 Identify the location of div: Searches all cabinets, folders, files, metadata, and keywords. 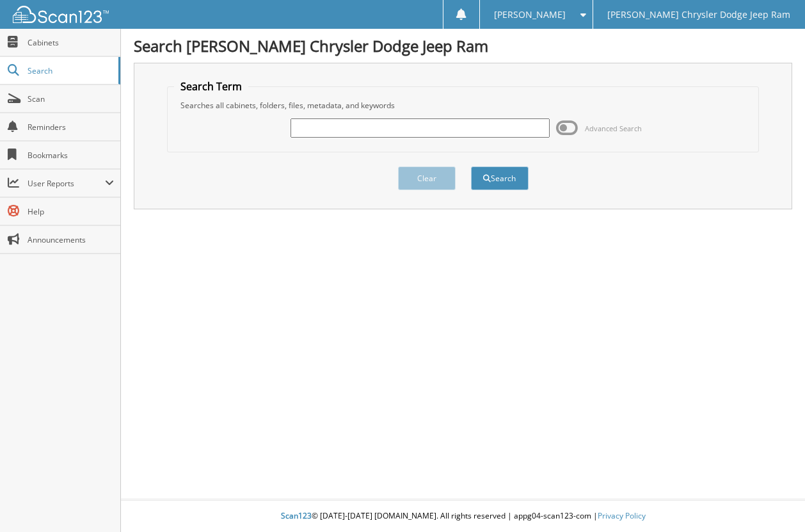
(463, 105).